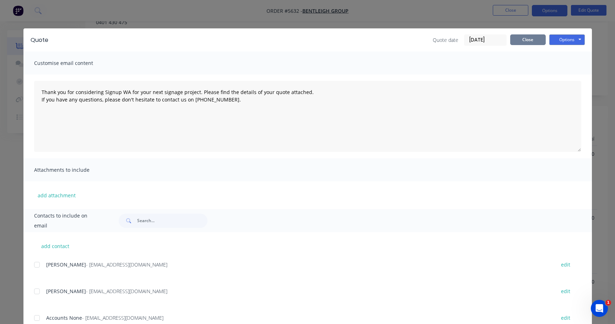 The height and width of the screenshot is (324, 615). What do you see at coordinates (57, 195) in the screenshot?
I see `button: add attachment` at bounding box center [57, 195].